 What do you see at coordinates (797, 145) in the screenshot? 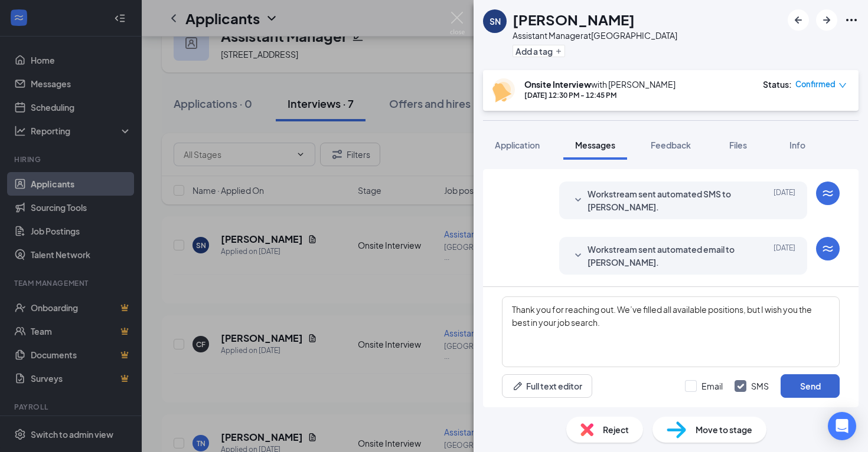
I see `span: Info` at bounding box center [797, 145].